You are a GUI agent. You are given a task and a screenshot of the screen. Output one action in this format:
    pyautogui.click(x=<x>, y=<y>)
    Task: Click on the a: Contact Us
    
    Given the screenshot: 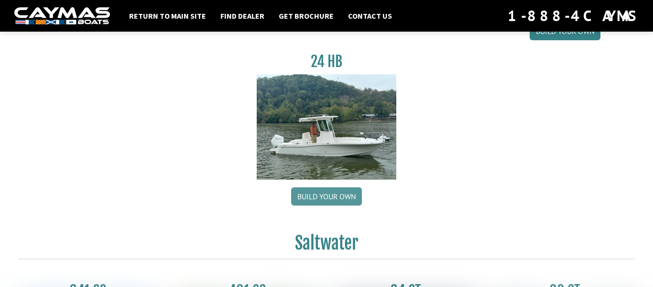 What is the action you would take?
    pyautogui.click(x=370, y=16)
    